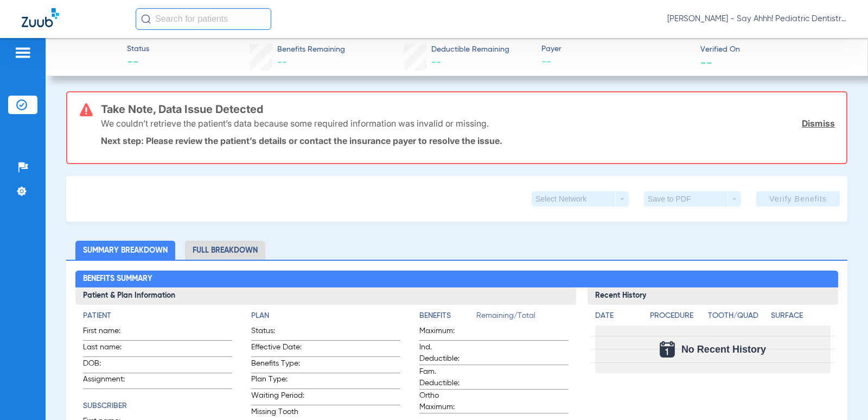  What do you see at coordinates (109, 333) in the screenshot?
I see `span: First name:` at bounding box center [109, 333].